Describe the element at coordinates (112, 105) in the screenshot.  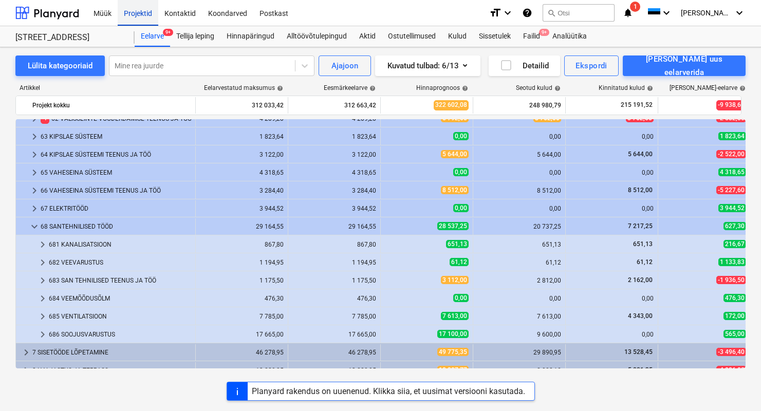
I see `div: Projekt kokku` at that location.